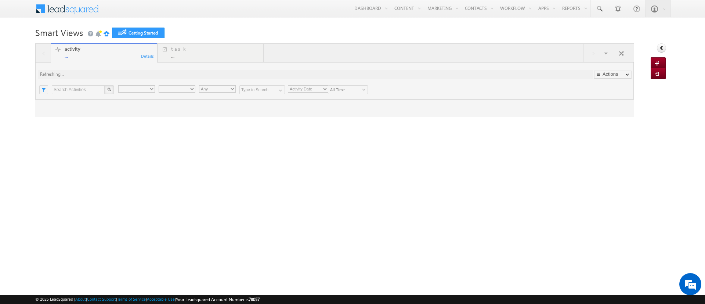 The height and width of the screenshot is (304, 705). What do you see at coordinates (59, 32) in the screenshot?
I see `span: Smart Views` at bounding box center [59, 32].